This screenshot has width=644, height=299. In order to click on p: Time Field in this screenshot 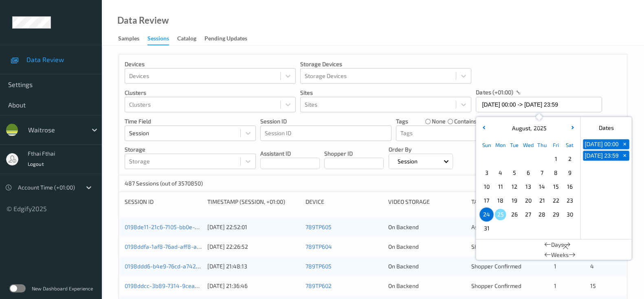, I will do `click(190, 121)`.